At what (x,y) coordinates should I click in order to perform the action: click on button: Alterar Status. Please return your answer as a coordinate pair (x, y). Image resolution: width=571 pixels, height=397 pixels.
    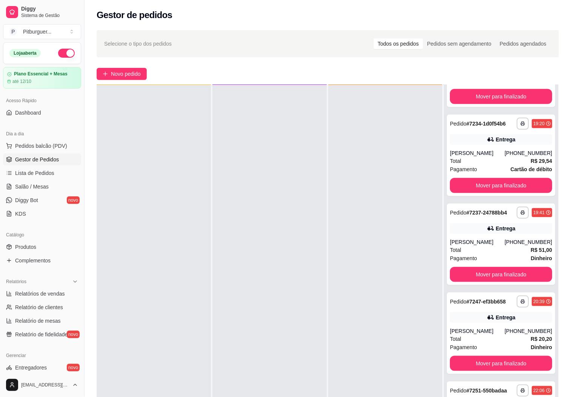
    Looking at the image, I should click on (66, 53).